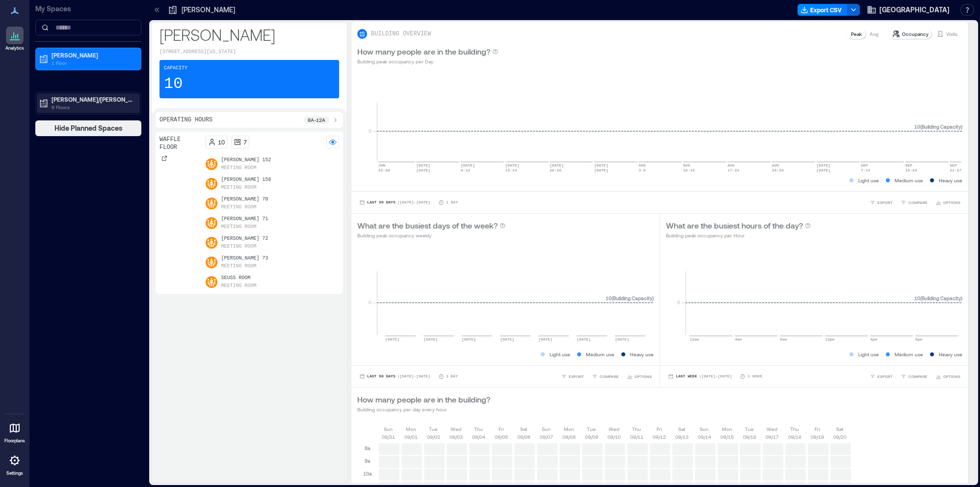 The height and width of the screenshot is (487, 980). What do you see at coordinates (15, 441) in the screenshot?
I see `p: Floorplans` at bounding box center [15, 441].